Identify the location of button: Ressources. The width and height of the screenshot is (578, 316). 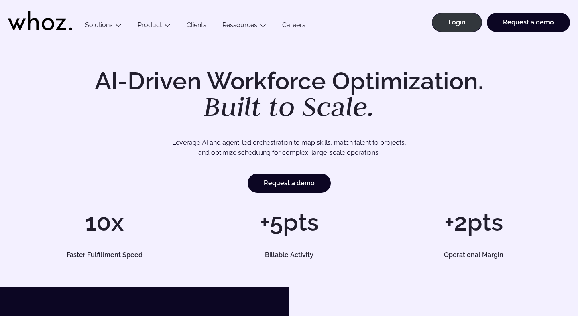
(244, 26).